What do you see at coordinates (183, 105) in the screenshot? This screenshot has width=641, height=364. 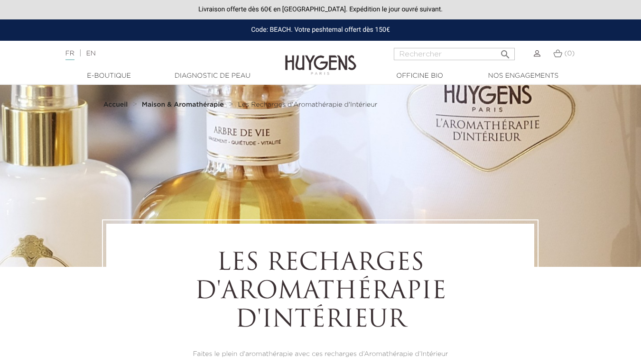 I see `strong: Maison & Aromathérapie` at bounding box center [183, 105].